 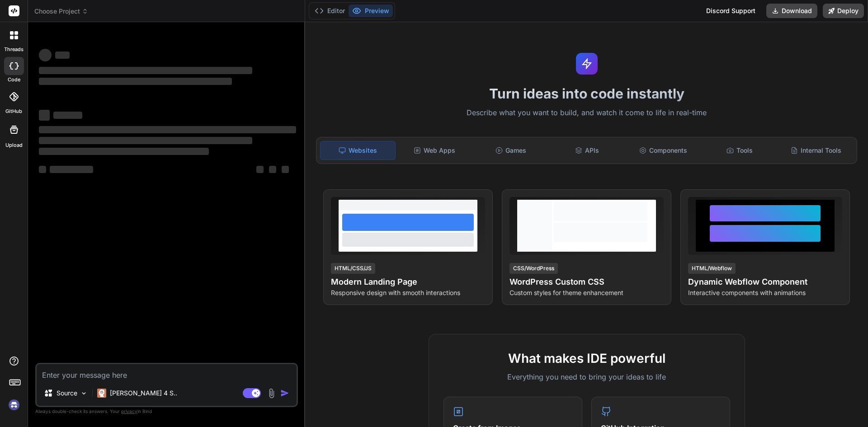 What do you see at coordinates (353, 268) in the screenshot?
I see `div: HTML/CSS/JS` at bounding box center [353, 268].